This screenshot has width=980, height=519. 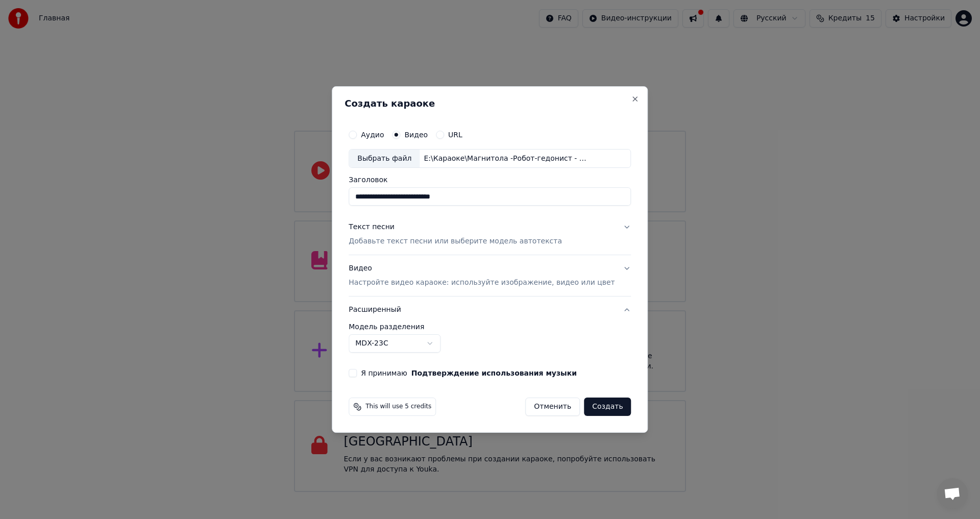 I want to click on label: Аудио, so click(x=372, y=135).